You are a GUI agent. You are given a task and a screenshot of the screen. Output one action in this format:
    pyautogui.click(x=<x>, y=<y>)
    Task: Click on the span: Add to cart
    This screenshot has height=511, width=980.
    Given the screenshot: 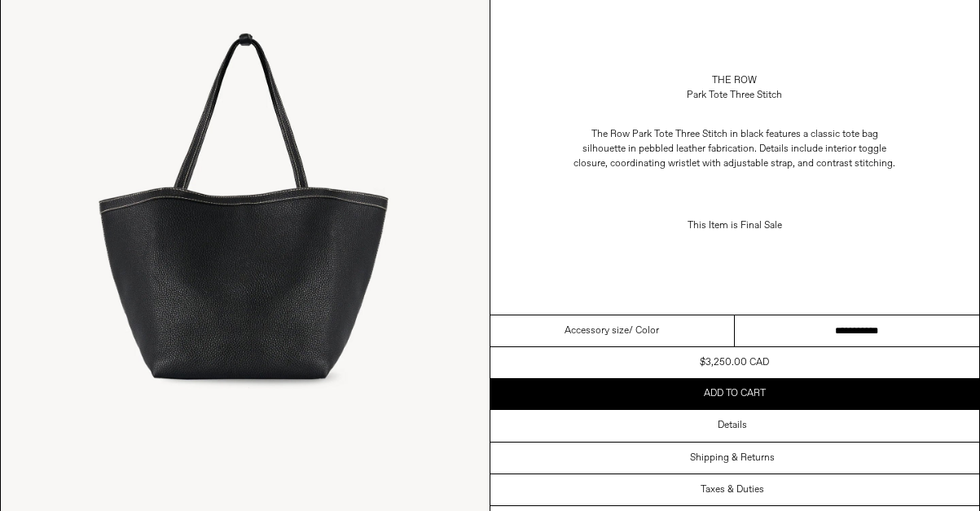 What is the action you would take?
    pyautogui.click(x=735, y=394)
    